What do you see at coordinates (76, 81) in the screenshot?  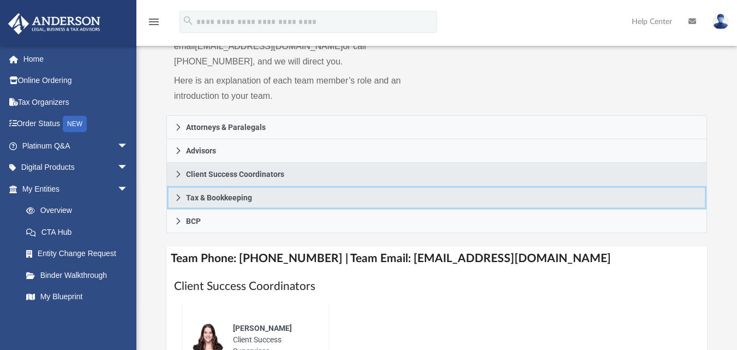 I see `a: Online Ordering` at bounding box center [76, 81].